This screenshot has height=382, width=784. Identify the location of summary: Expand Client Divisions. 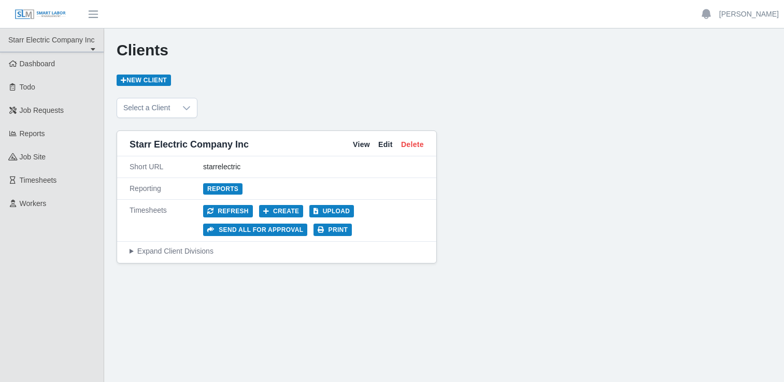
(277, 251).